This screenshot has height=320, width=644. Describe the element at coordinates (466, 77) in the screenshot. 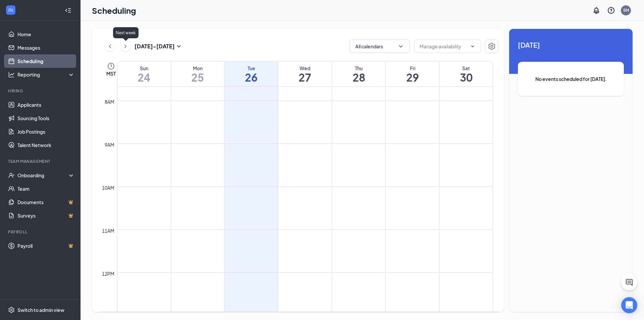

I see `h1: 30` at that location.